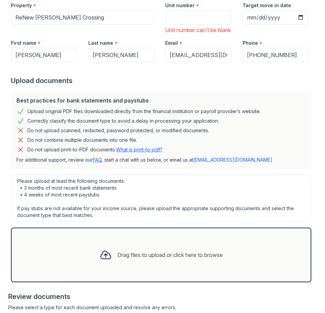 The height and width of the screenshot is (313, 325). I want to click on div: Review documents, so click(161, 297).